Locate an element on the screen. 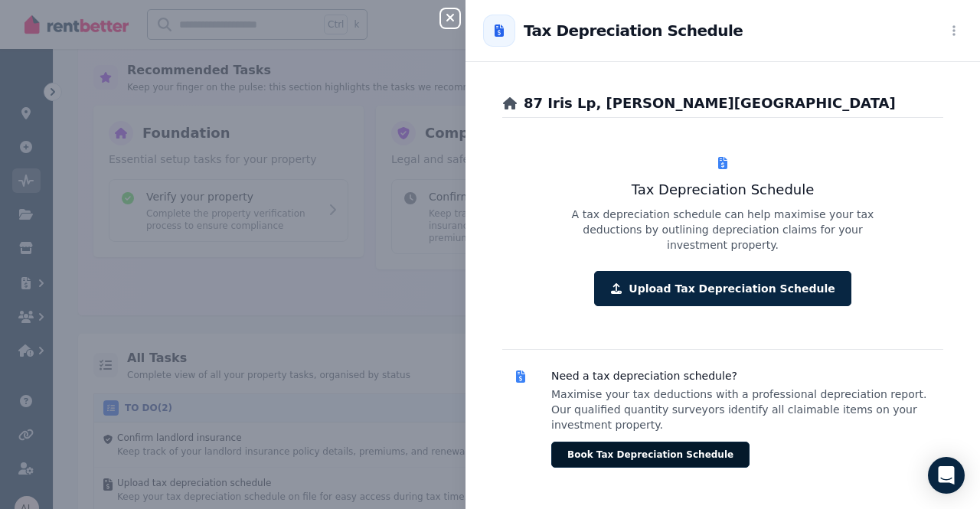 The image size is (980, 509). div: Open Intercom Messenger is located at coordinates (947, 475).